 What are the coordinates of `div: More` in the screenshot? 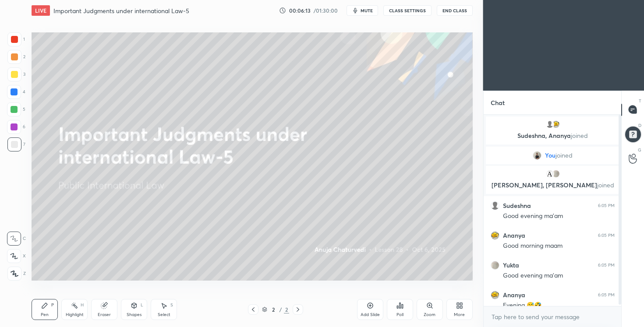 It's located at (459, 315).